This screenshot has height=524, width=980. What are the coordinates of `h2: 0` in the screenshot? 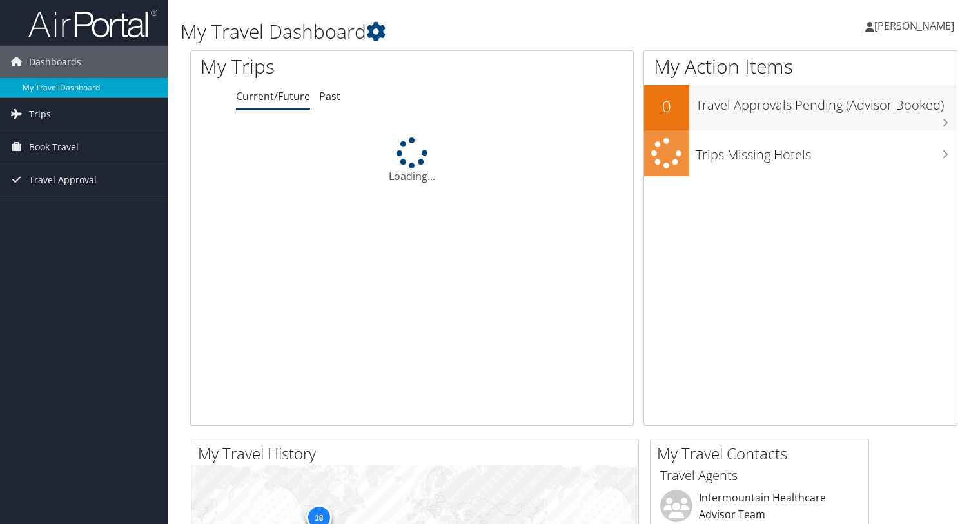 It's located at (666, 107).